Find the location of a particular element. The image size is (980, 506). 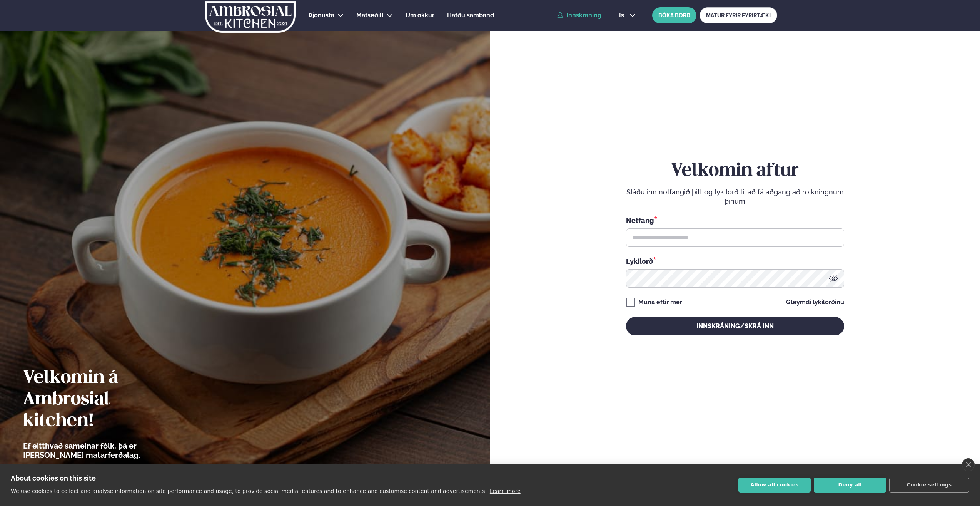

span: is is located at coordinates (623, 15).